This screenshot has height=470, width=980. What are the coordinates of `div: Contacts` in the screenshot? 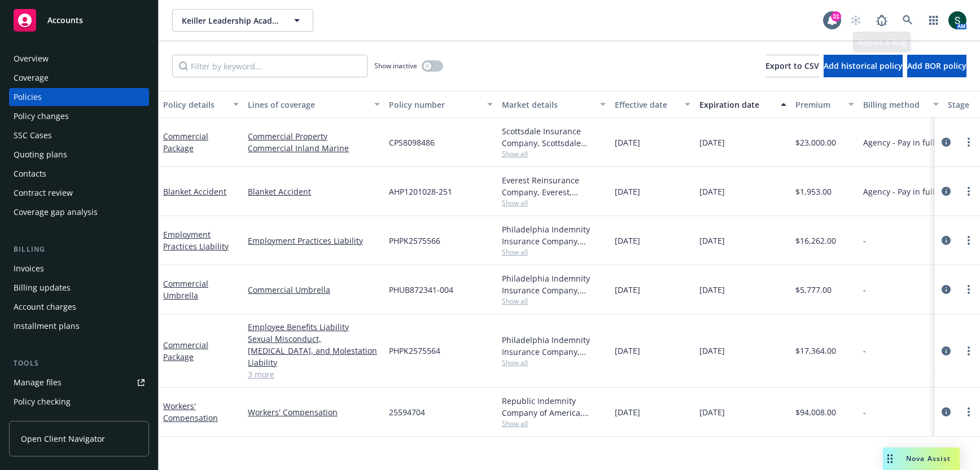 It's located at (30, 174).